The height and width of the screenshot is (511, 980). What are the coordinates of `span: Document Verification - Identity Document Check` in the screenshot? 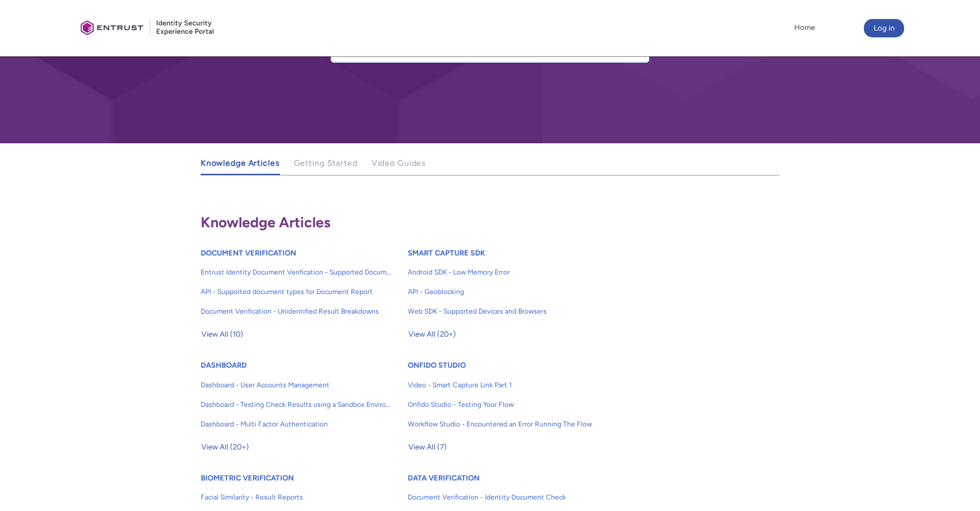 It's located at (503, 498).